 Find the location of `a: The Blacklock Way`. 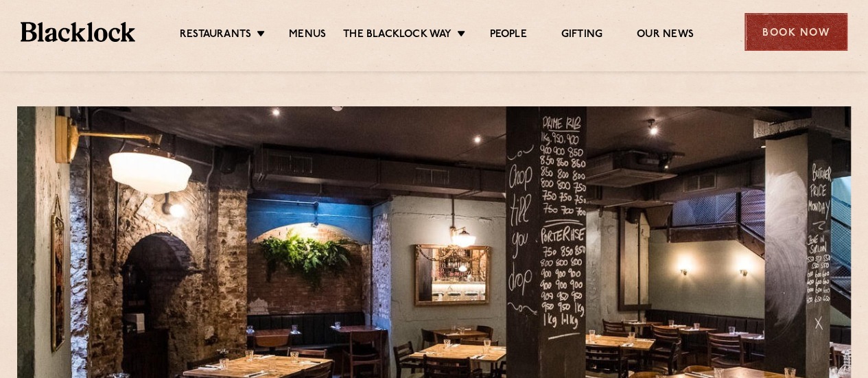

a: The Blacklock Way is located at coordinates (397, 36).